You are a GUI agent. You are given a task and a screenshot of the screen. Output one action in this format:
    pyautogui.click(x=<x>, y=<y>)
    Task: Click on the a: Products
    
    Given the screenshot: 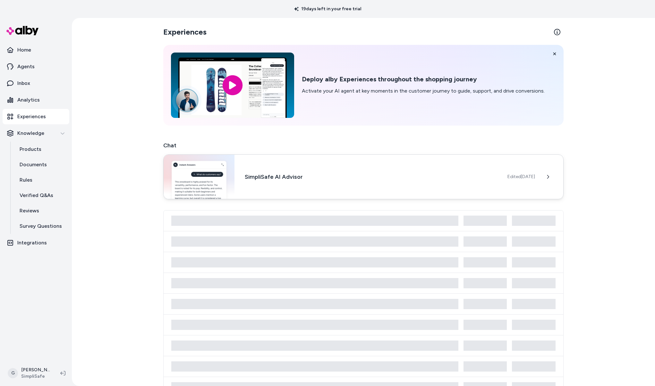 What is the action you would take?
    pyautogui.click(x=41, y=149)
    